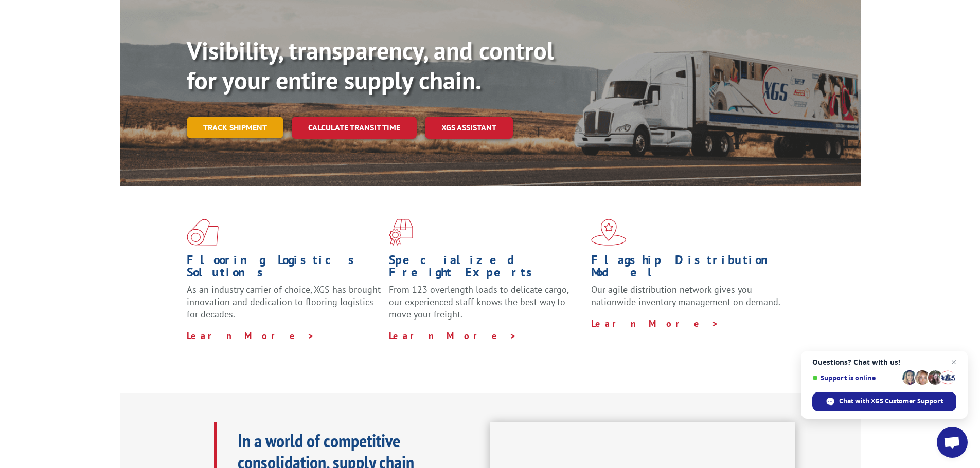  I want to click on span: As an industry carrier of choice, XGS has brought innovation and dedication to flooring logistics..., so click(283, 302).